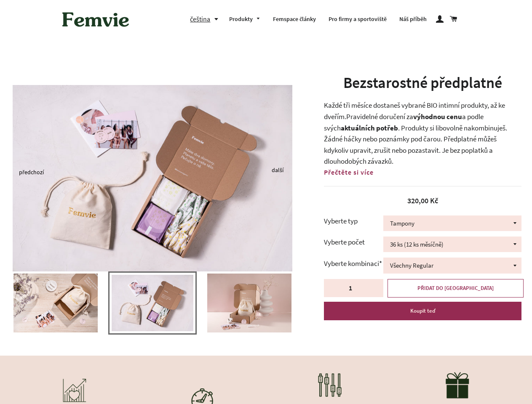 The height and width of the screenshot is (404, 532). What do you see at coordinates (152, 178) in the screenshot?
I see `img: TER06153_nahled_55e4d994-aa26-4205-95cb-2843203b3a89_800x.jpg` at bounding box center [152, 178].